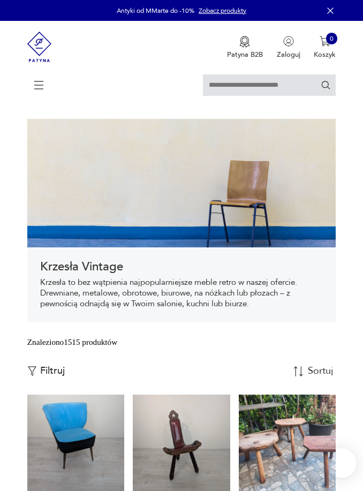  What do you see at coordinates (245, 48) in the screenshot?
I see `button: Patyna B2B` at bounding box center [245, 48].